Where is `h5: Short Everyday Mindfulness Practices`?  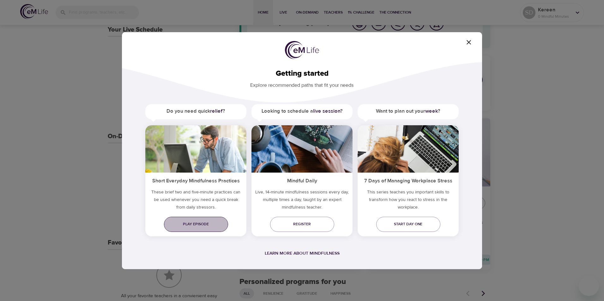
h5: Short Everyday Mindfulness Practices is located at coordinates (196, 180).